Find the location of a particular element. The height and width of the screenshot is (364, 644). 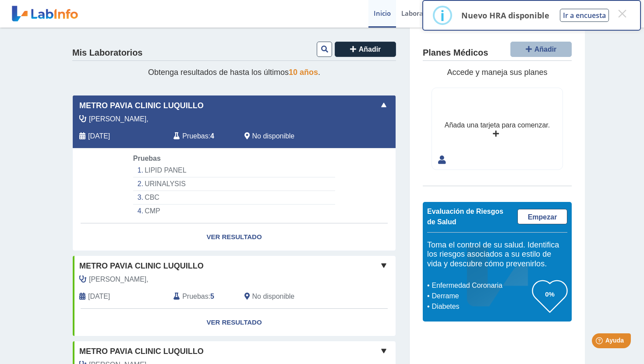

span: Ayuda is located at coordinates (48, 11).